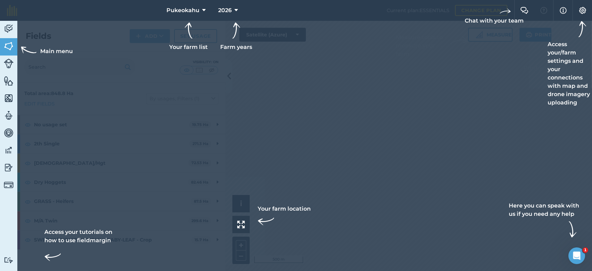 The height and width of the screenshot is (271, 592). I want to click on div: Your farm location, so click(284, 217).